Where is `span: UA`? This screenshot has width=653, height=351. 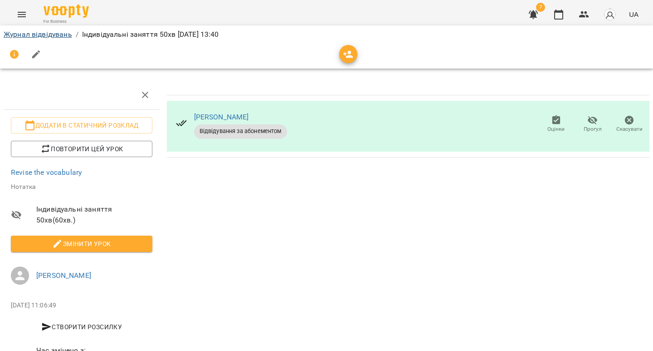 span: UA is located at coordinates (634, 14).